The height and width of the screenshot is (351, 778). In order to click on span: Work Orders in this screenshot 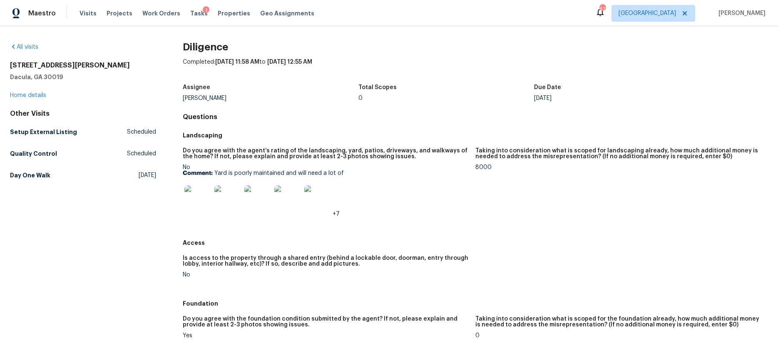, I will do `click(161, 13)`.